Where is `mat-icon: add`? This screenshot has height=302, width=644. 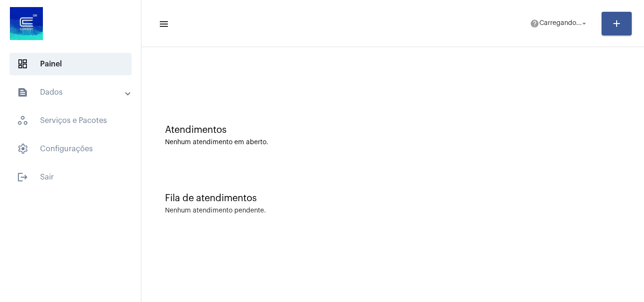 mat-icon: add is located at coordinates (616, 23).